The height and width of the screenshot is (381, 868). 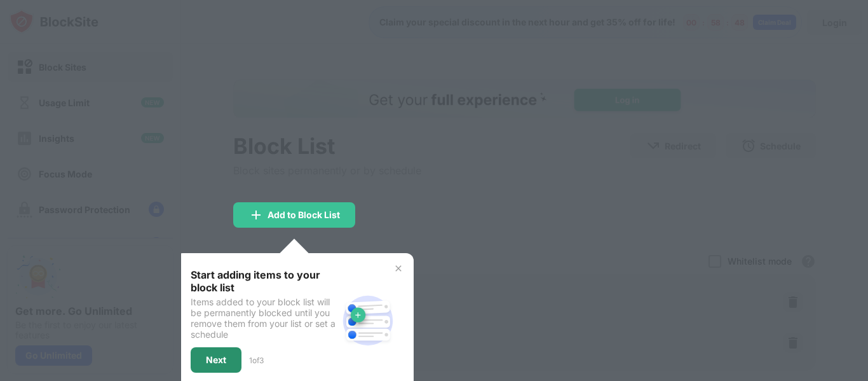 I want to click on div: Next, so click(x=216, y=360).